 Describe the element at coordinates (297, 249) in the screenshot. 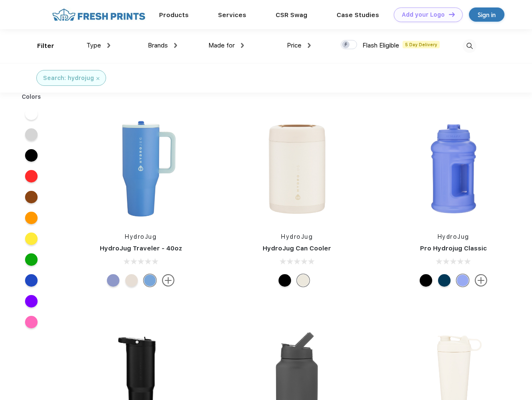

I see `a: HydroJug Can Cooler` at that location.